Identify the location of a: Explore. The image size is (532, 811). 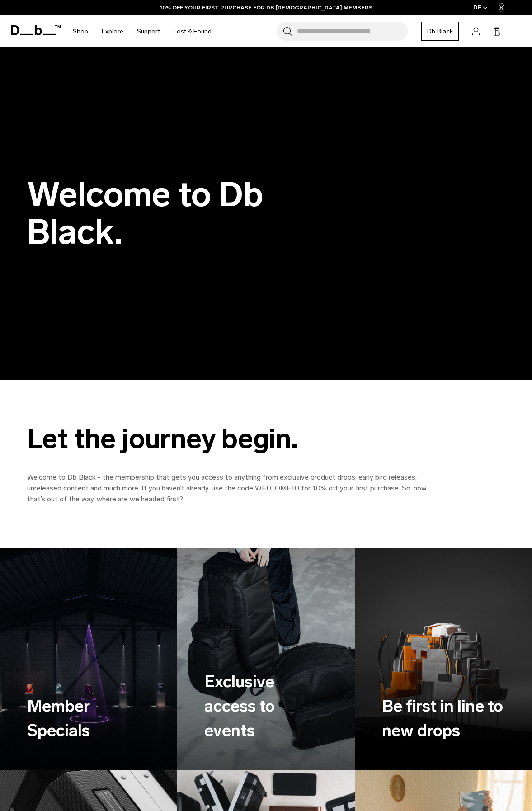
(113, 31).